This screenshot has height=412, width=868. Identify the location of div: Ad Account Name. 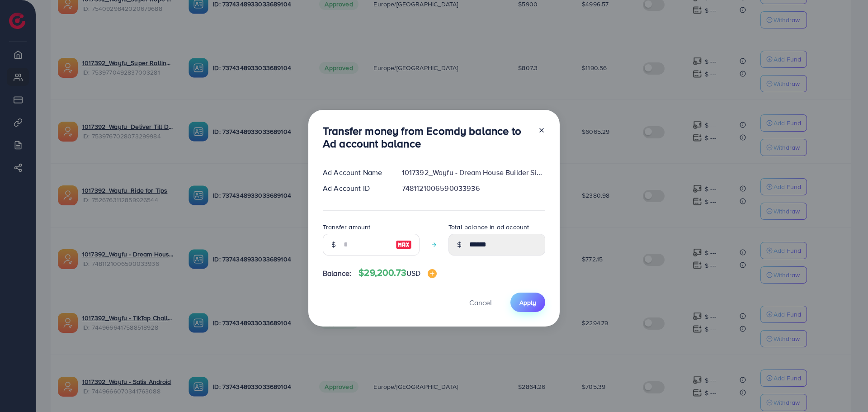
(355, 172).